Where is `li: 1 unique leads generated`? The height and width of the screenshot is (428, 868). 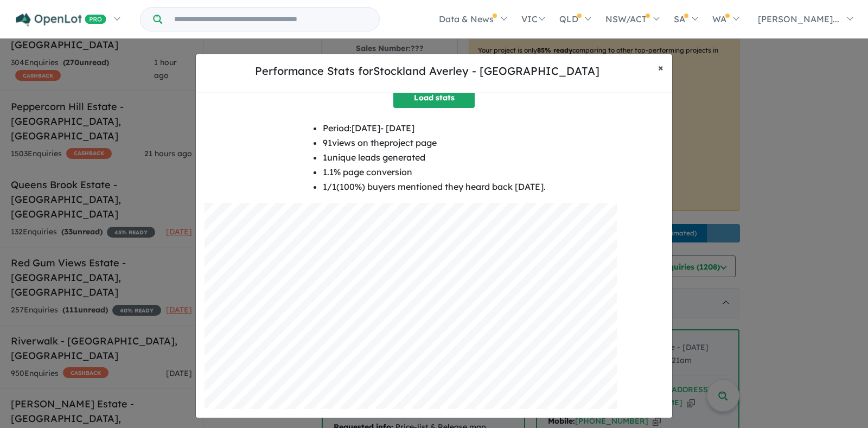 li: 1 unique leads generated is located at coordinates (434, 158).